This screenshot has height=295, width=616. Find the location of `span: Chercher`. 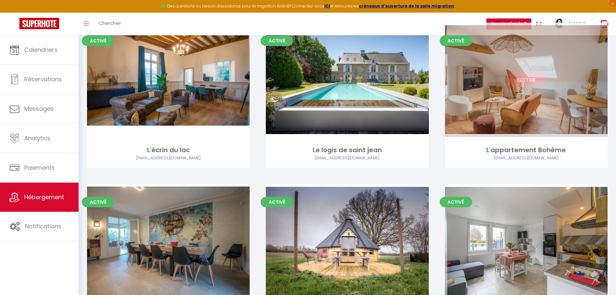

span: Chercher is located at coordinates (110, 23).